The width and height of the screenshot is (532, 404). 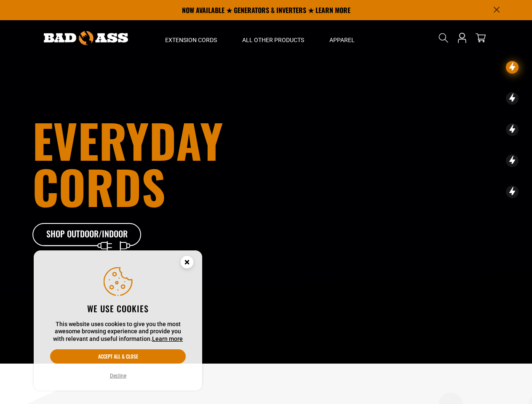 I want to click on h2: We use cookies, so click(x=118, y=309).